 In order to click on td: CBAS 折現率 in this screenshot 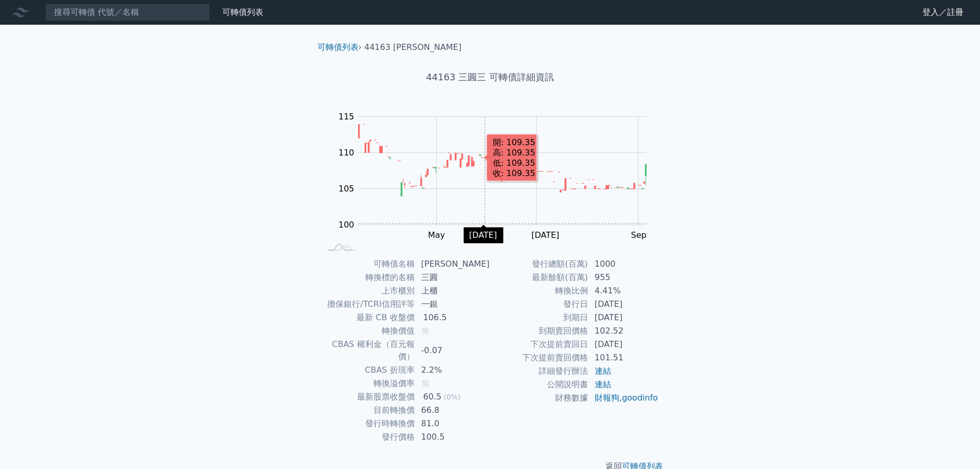, I will do `click(369, 370)`.